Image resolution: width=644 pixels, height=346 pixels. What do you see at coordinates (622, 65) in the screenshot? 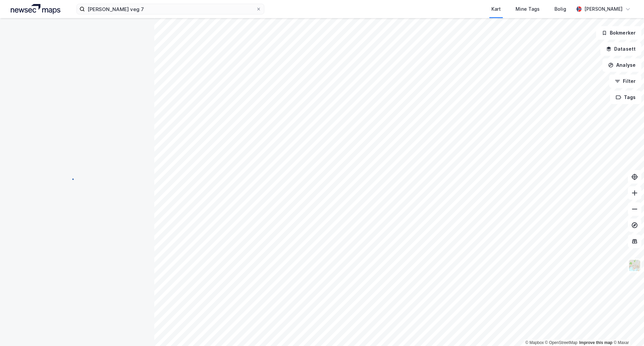
I see `button: Analyse` at bounding box center [622, 65].